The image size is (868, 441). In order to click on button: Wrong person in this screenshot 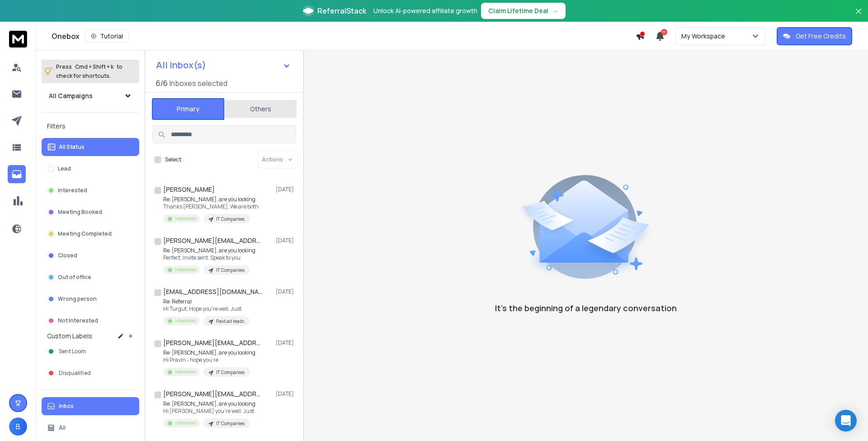, I will do `click(90, 299)`.